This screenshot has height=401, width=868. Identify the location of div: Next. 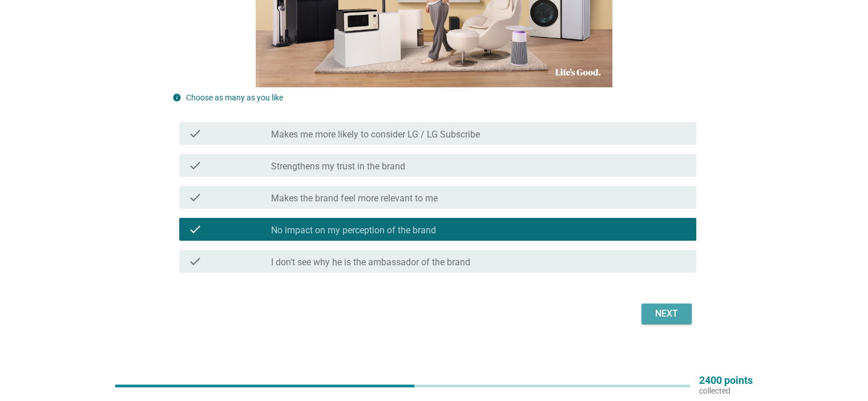
(666, 314).